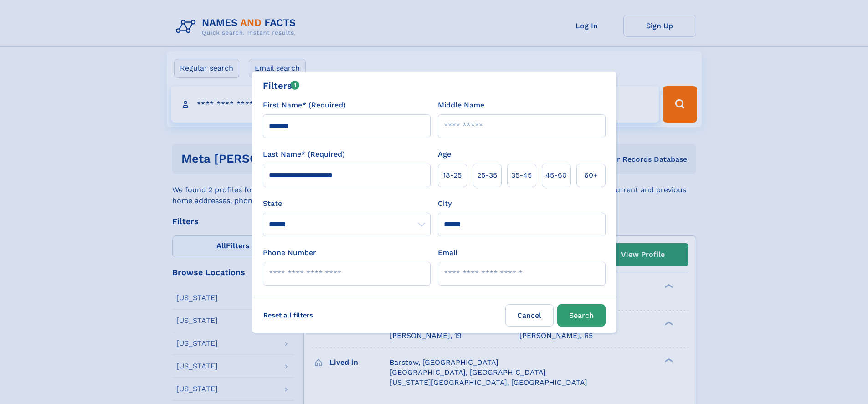 The image size is (868, 404). Describe the element at coordinates (289, 253) in the screenshot. I see `label: Phone Number` at that location.